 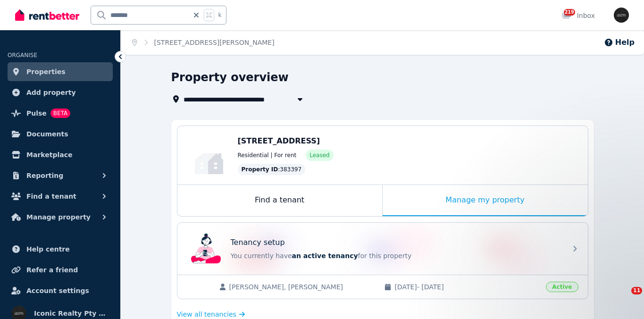 What do you see at coordinates (45, 175) in the screenshot?
I see `span: Reporting` at bounding box center [45, 175].